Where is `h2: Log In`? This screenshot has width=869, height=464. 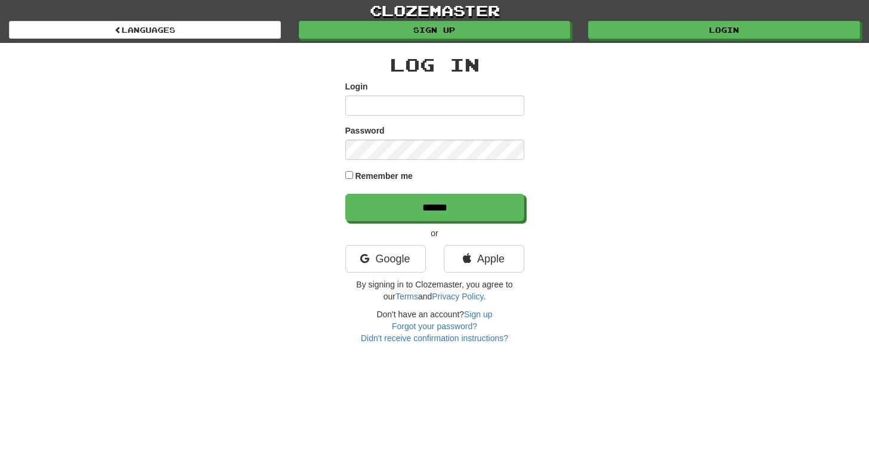
h2: Log In is located at coordinates (435, 64).